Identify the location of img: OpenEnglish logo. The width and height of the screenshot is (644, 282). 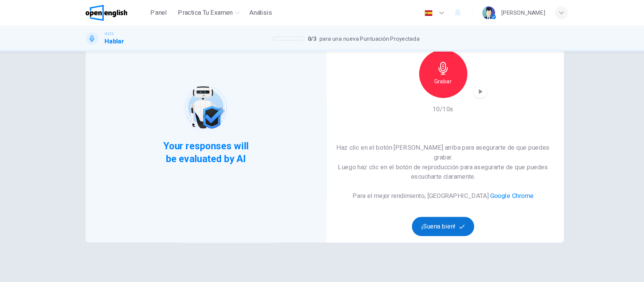
(116, 12).